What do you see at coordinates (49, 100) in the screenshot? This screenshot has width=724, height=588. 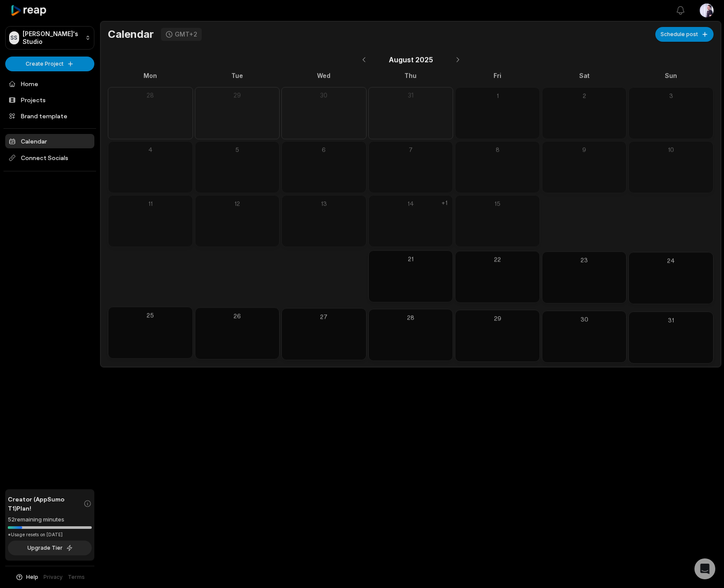 I see `a: Projects` at bounding box center [49, 100].